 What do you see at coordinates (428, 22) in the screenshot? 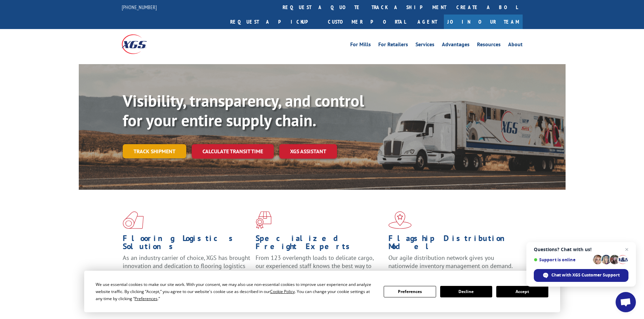
I see `a: Agent` at bounding box center [428, 22].